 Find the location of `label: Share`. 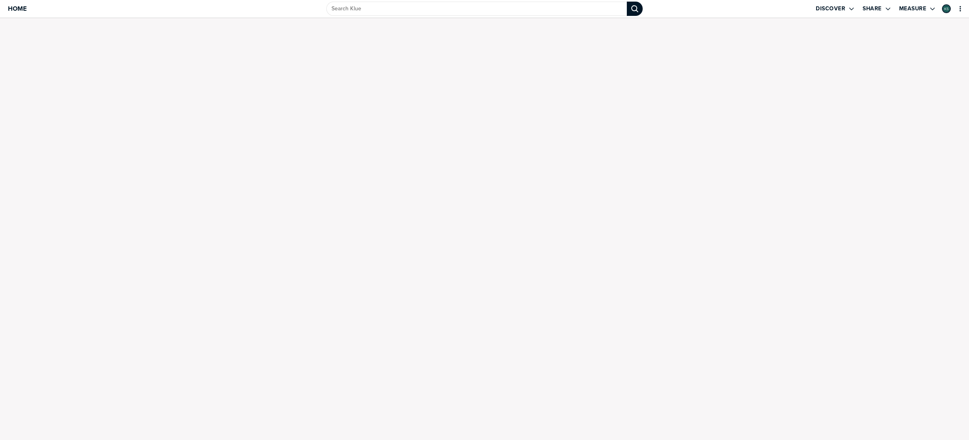

label: Share is located at coordinates (873, 9).